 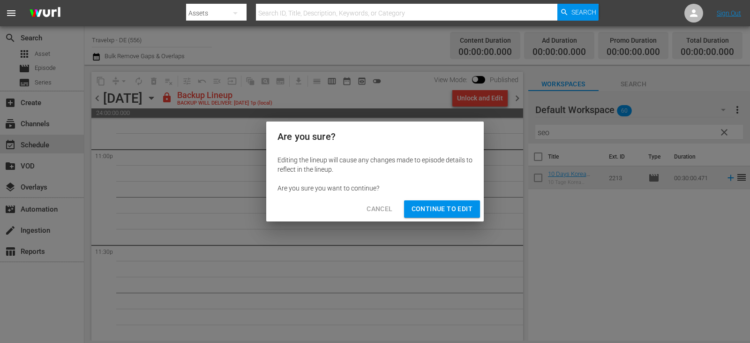 What do you see at coordinates (45, 13) in the screenshot?
I see `img: ans4CAIJ8jUAAAAAAAAAAAAAAAAAAAAAAAAgQb4GAAAAAAAAAAAAAAAAAAAAAAAAJMjXAAAAAAAAAAAAAAAAAAAAAAAAgAT5G...` at bounding box center [45, 13].